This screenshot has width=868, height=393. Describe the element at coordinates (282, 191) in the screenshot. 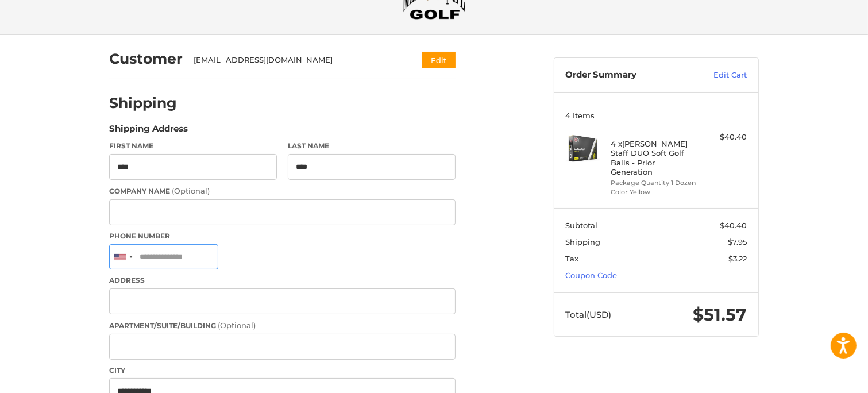

I see `label: Company Name` at that location.